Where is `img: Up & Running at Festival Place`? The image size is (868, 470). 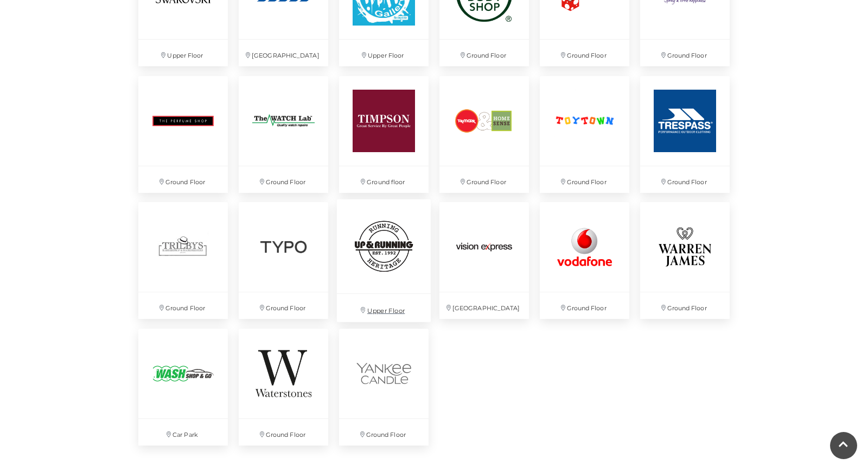 img: Up & Running at Festival Place is located at coordinates (384, 246).